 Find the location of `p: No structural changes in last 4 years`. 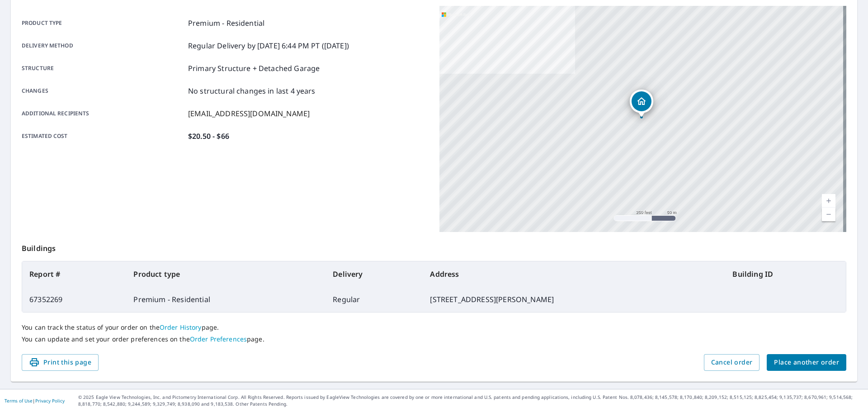

p: No structural changes in last 4 years is located at coordinates (252, 91).